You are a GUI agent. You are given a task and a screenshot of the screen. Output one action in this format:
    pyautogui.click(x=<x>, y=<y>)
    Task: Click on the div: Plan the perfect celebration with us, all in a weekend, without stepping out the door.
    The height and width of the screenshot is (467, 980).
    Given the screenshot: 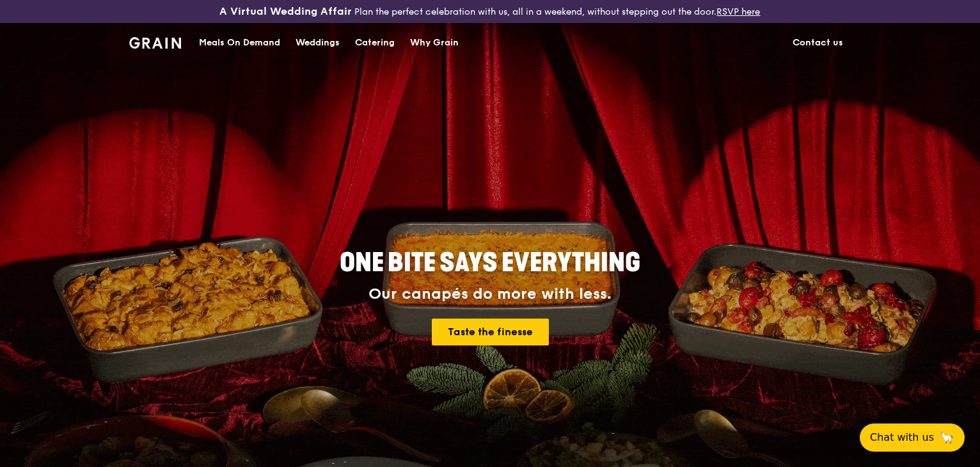 What is the action you would take?
    pyautogui.click(x=490, y=12)
    